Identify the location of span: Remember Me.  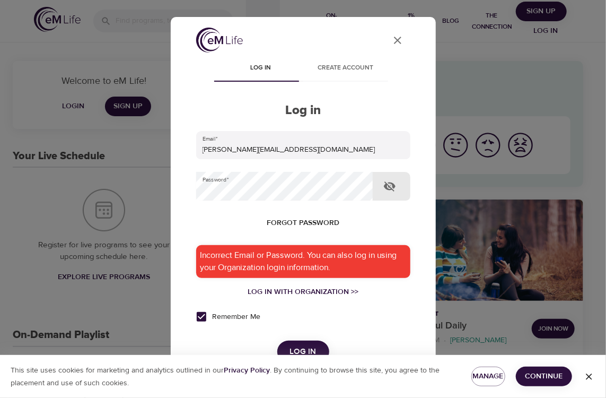
(236, 317).